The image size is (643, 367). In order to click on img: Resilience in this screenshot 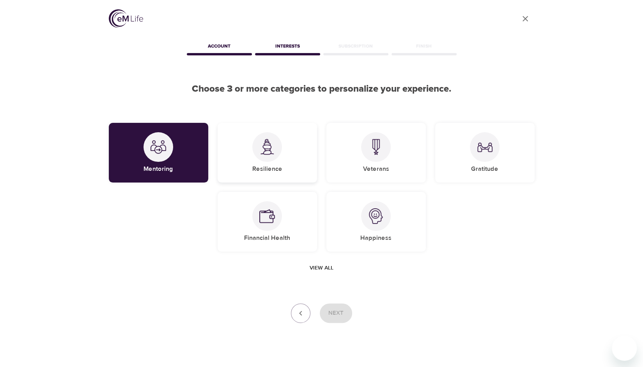, I will do `click(267, 147)`.